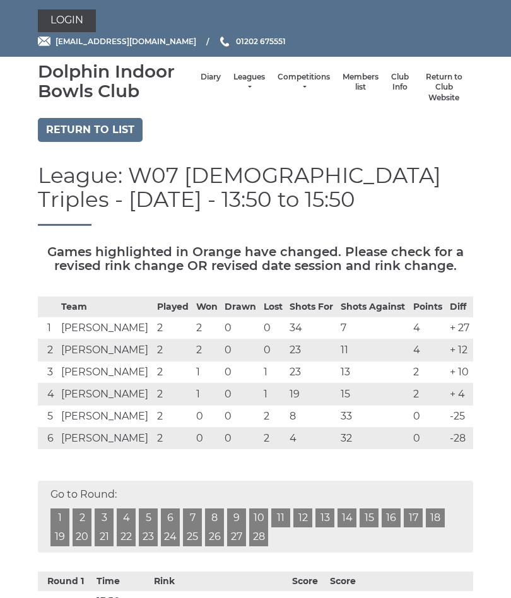  Describe the element at coordinates (67, 21) in the screenshot. I see `a: Login` at that location.